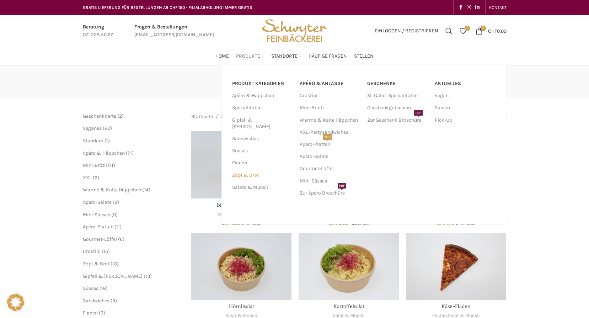  What do you see at coordinates (87, 177) in the screenshot?
I see `span: XXL` at bounding box center [87, 177].